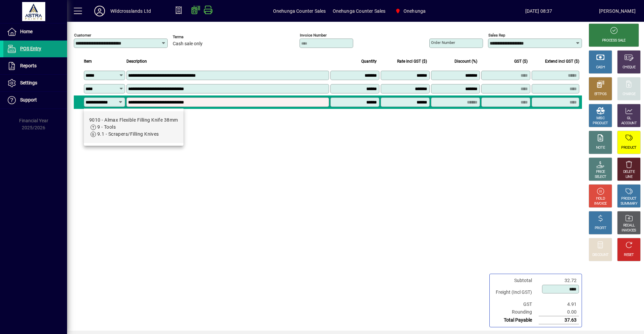 The height and width of the screenshot is (334, 644). I want to click on span: Home, so click(26, 31).